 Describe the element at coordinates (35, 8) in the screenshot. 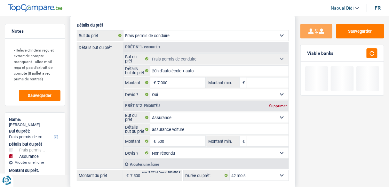

I see `img: TopCompare Logo` at that location.